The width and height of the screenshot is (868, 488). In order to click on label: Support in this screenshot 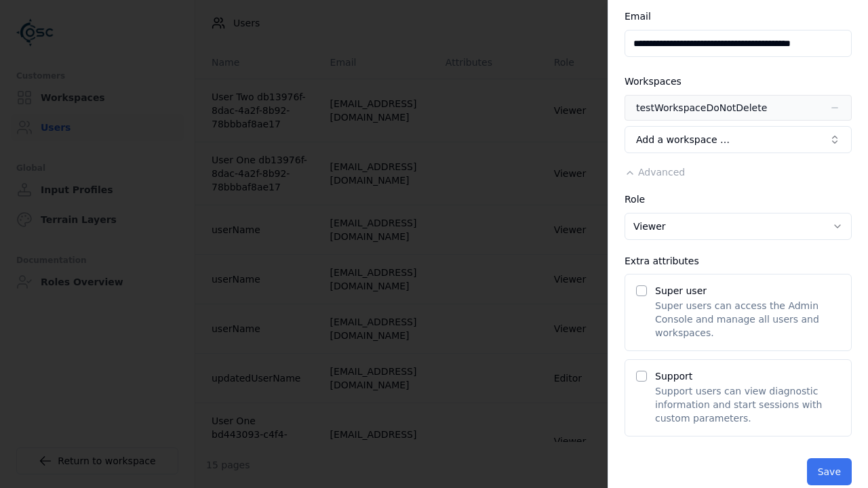, I will do `click(674, 376)`.